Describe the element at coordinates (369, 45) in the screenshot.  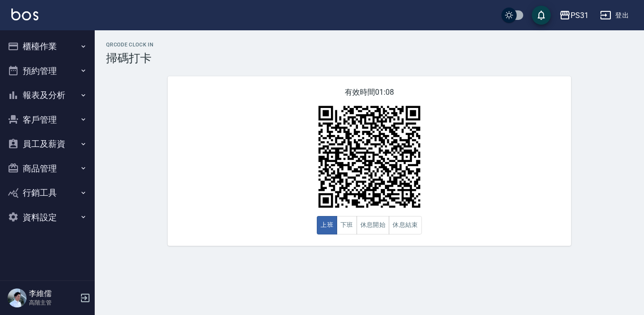
I see `h2: QRcode Clock In` at that location.